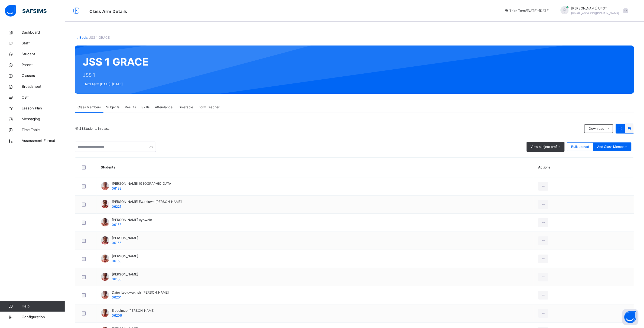 The height and width of the screenshot is (328, 644). What do you see at coordinates (316, 167) in the screenshot?
I see `th: Students` at bounding box center [316, 167].